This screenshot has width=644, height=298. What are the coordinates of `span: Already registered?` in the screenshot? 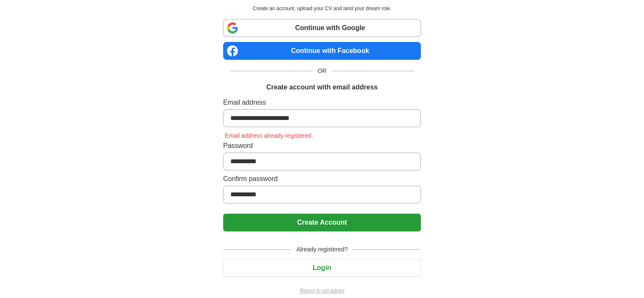 It's located at (322, 249).